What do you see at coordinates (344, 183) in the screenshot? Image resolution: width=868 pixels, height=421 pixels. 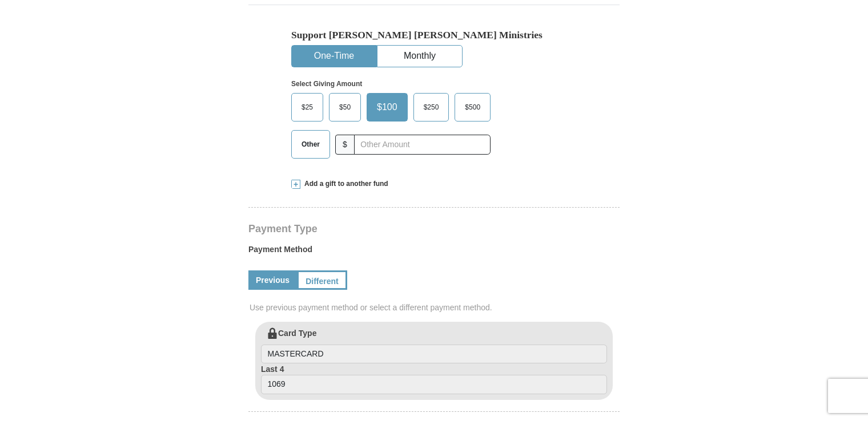 I see `span: Add a gift to another fund` at bounding box center [344, 183].